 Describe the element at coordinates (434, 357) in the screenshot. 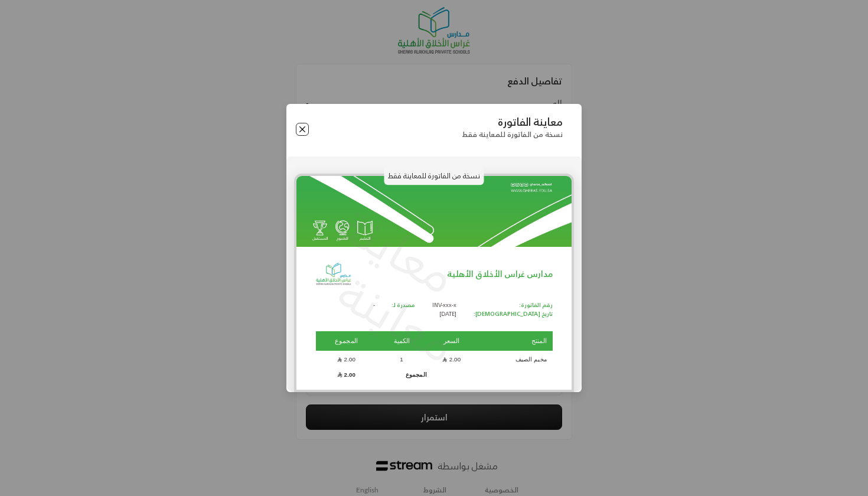

I see `table: Products` at that location.